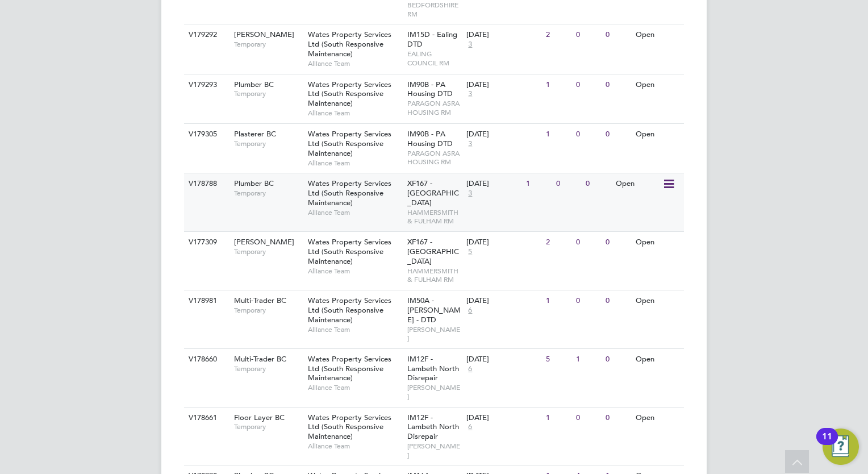  What do you see at coordinates (432, 40) in the screenshot?
I see `span: IM15D - Ealing DTD` at bounding box center [432, 40].